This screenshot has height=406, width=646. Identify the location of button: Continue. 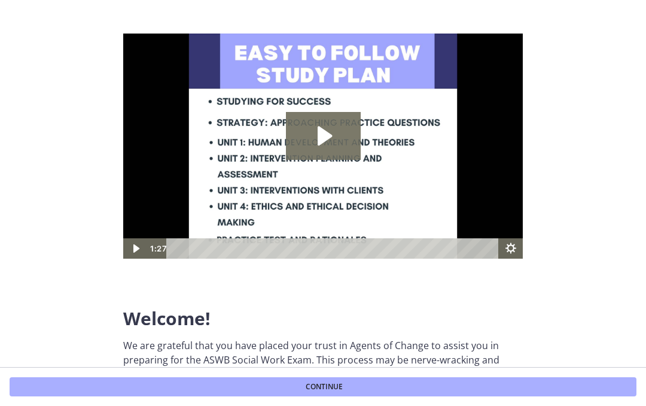
(323, 387).